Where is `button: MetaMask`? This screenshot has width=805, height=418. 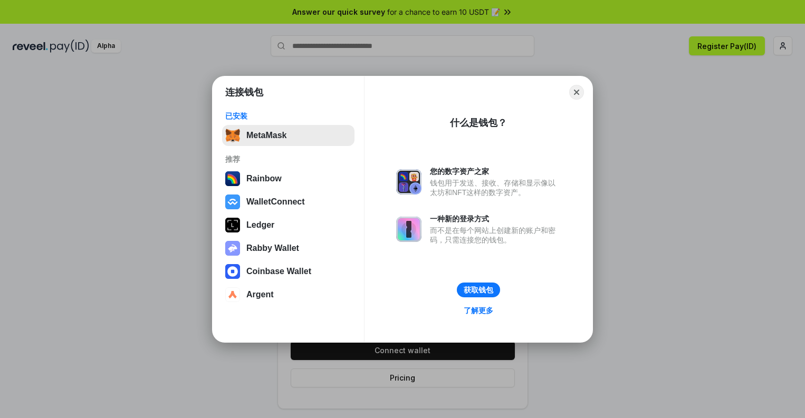 button: MetaMask is located at coordinates (288, 136).